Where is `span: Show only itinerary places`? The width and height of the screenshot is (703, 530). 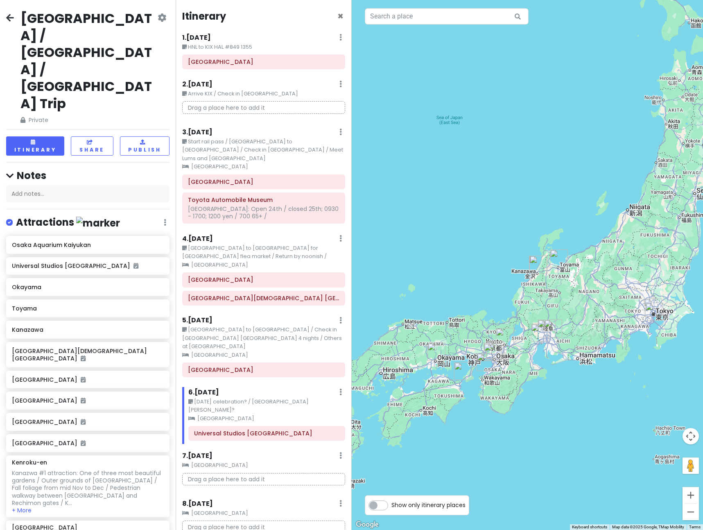
span: Show only itinerary places is located at coordinates (429, 505).